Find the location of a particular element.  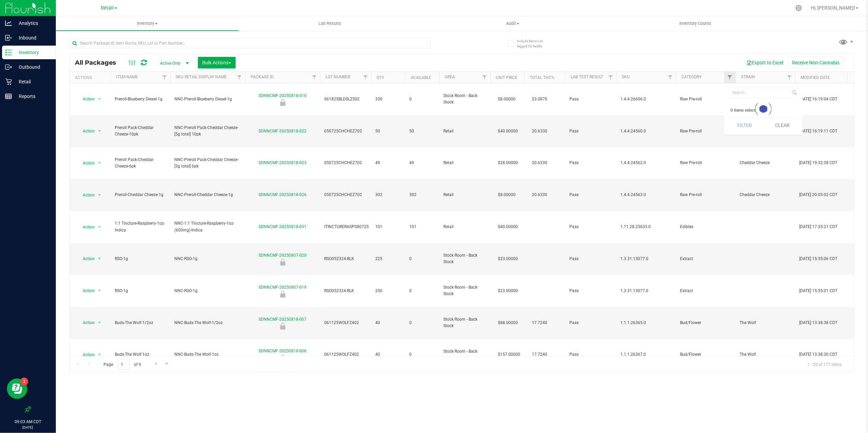

inline-svg: Analytics is located at coordinates (8, 23).